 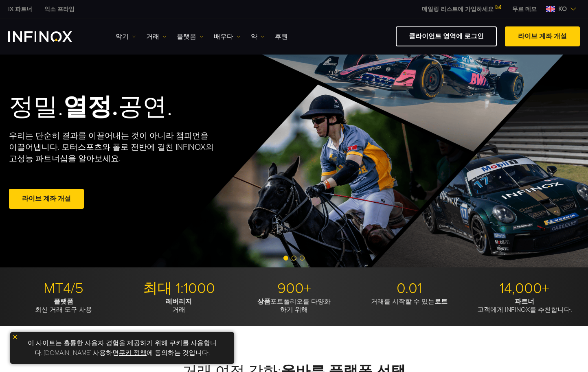 What do you see at coordinates (294, 288) in the screenshot?
I see `p: 900+` at bounding box center [294, 288].